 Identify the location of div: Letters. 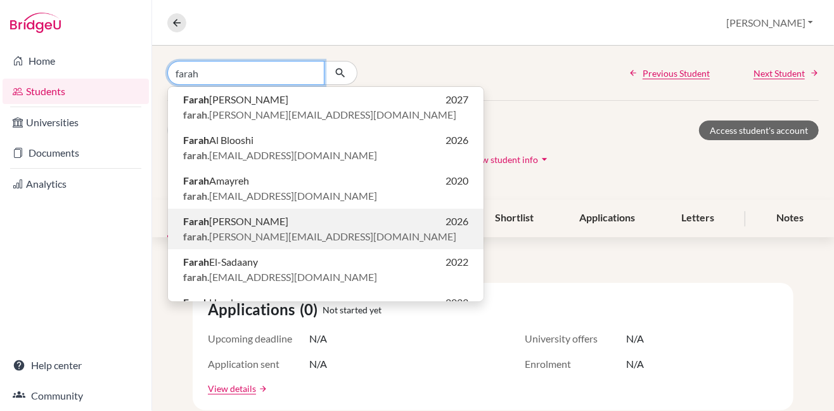
(698, 218).